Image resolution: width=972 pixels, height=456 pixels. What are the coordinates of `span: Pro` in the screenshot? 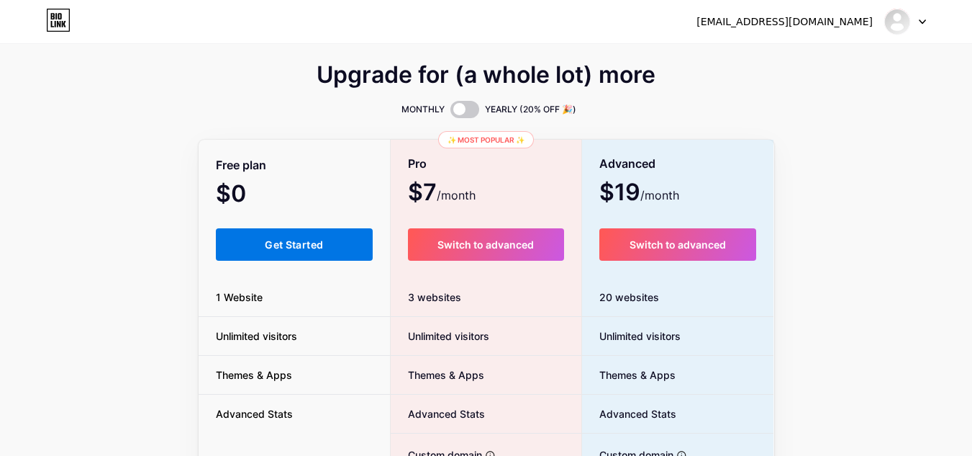 It's located at (417, 163).